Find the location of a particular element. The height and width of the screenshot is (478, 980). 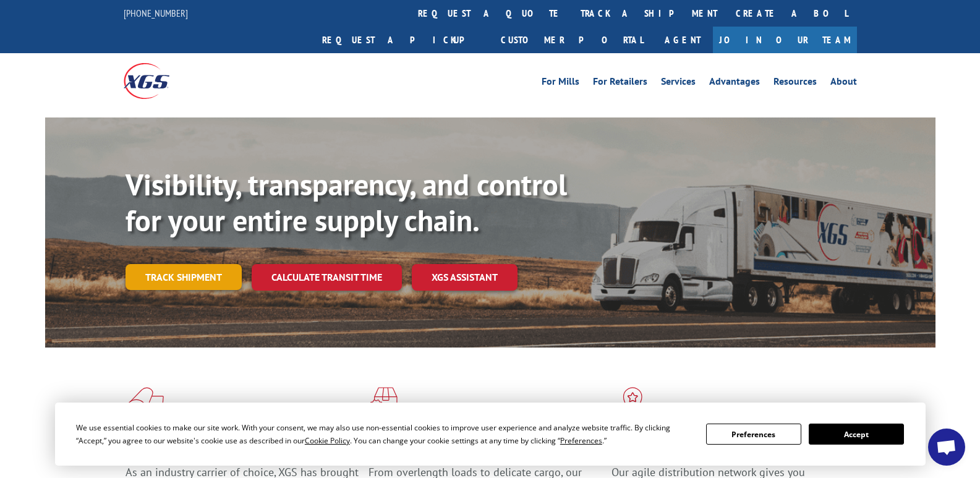

a: Advantages is located at coordinates (734, 84).